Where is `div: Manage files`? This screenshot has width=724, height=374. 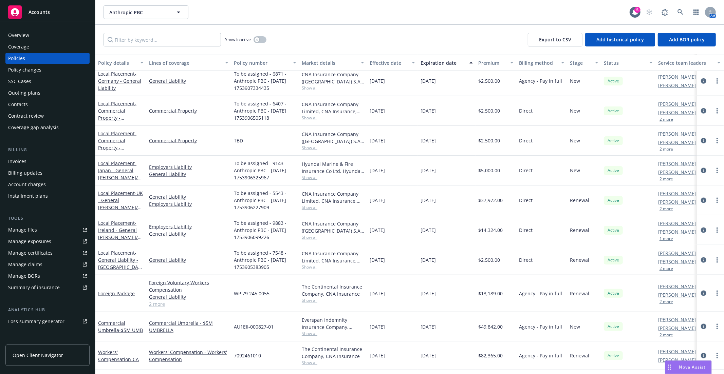 div: Manage files is located at coordinates (22, 230).